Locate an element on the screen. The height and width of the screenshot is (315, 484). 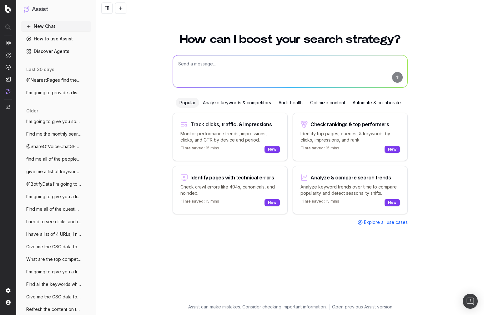
span: Give me the GSC data for this url for th is located at coordinates (54, 247).